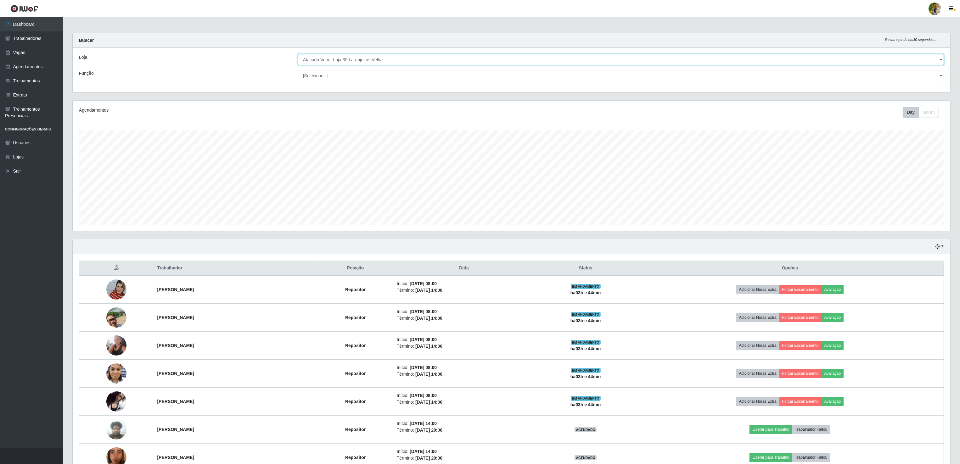 This screenshot has height=464, width=960. Describe the element at coordinates (116, 290) in the screenshot. I see `img: 1744056608005.jpeg` at that location.